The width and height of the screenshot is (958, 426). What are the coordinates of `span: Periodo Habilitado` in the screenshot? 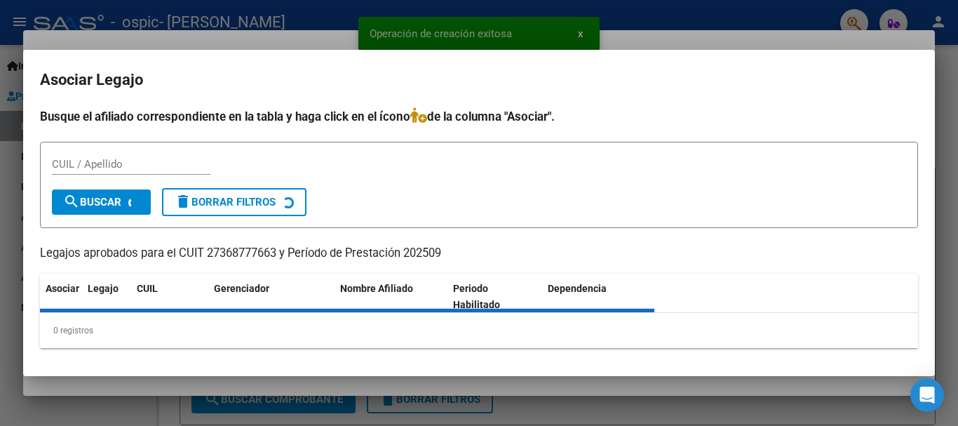 It's located at (476, 296).